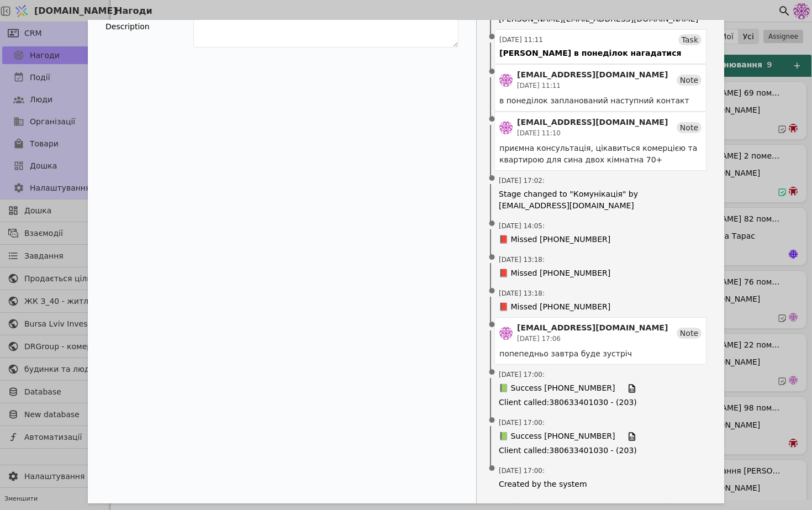 The image size is (812, 510). Describe the element at coordinates (600, 100) in the screenshot. I see `div: в понеділок запланований наступний контакт` at that location.